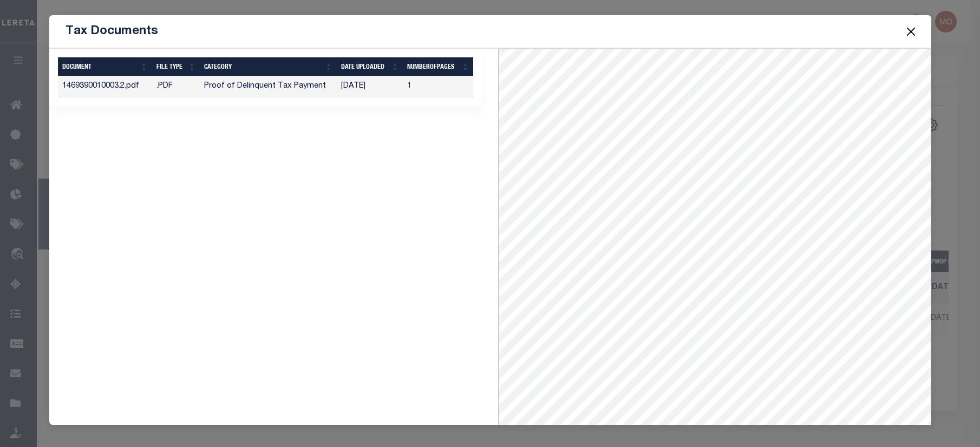 Image resolution: width=980 pixels, height=447 pixels. I want to click on th: Date Uploaded: activate to sort column ascending, so click(370, 67).